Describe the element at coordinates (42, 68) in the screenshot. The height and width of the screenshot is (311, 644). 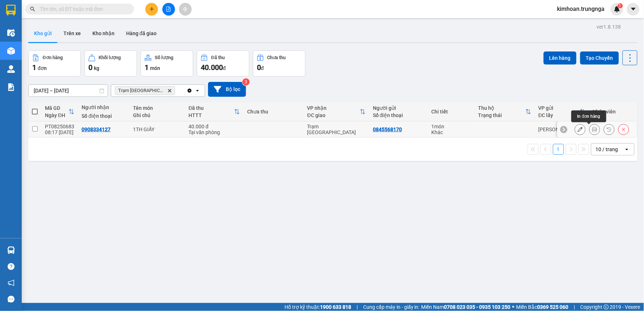
I see `span: đơn` at that location.